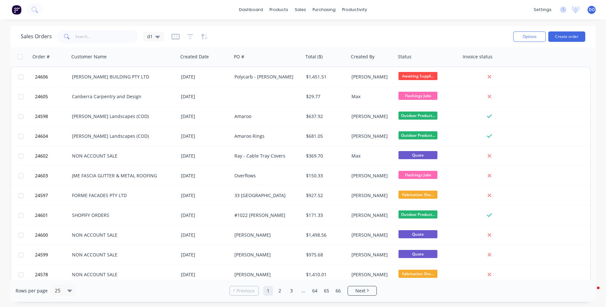 The width and height of the screenshot is (606, 307). I want to click on div: $29.77, so click(325, 97).